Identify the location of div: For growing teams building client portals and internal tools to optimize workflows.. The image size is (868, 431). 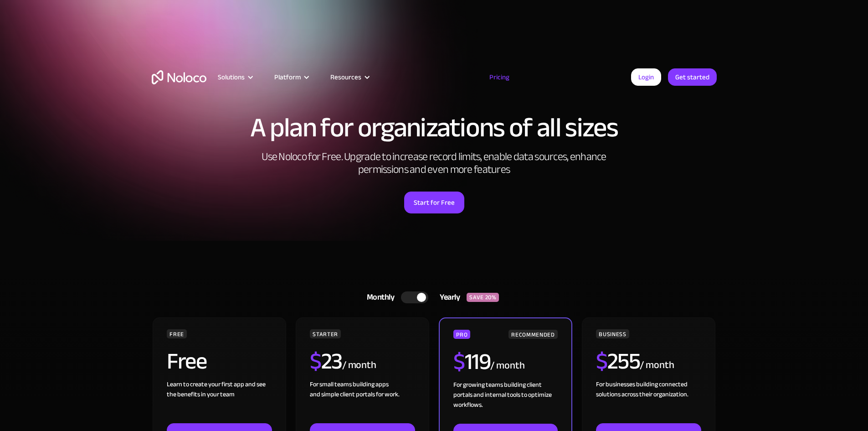
(505, 402).